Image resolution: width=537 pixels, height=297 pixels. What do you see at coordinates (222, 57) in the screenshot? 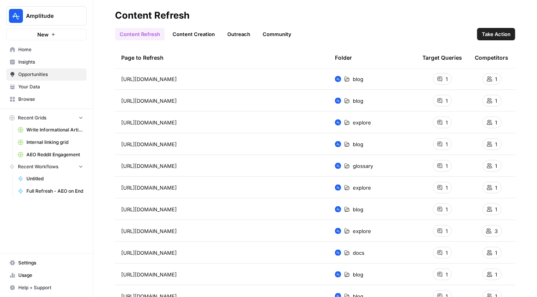
I see `div: Page to Refresh` at bounding box center [222, 57].